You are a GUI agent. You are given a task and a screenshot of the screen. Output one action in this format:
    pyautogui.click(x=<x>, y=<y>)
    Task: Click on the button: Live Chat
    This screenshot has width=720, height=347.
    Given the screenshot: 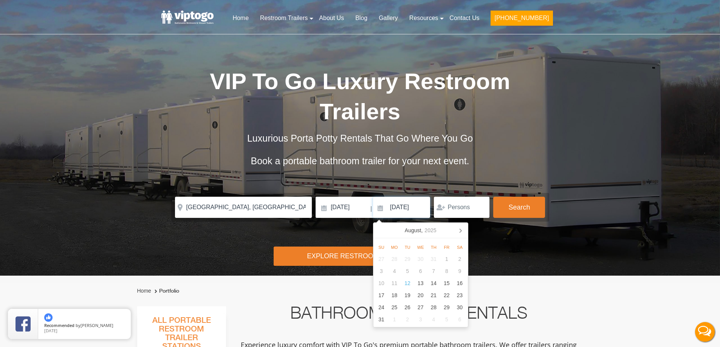 What is the action you would take?
    pyautogui.click(x=704, y=332)
    